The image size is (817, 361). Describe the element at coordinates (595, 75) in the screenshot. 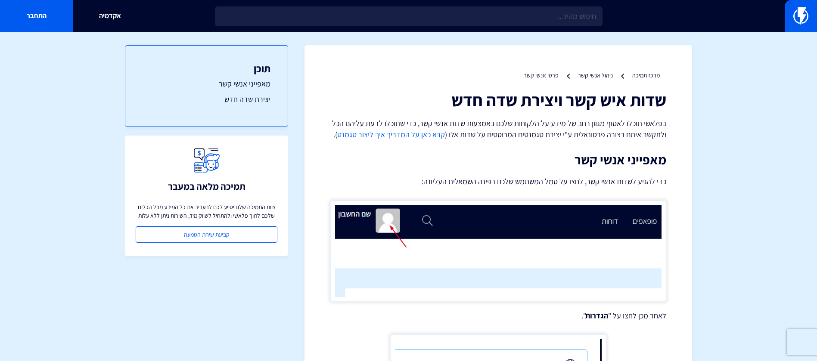

I see `a: ניהול אנשי קשר` at that location.